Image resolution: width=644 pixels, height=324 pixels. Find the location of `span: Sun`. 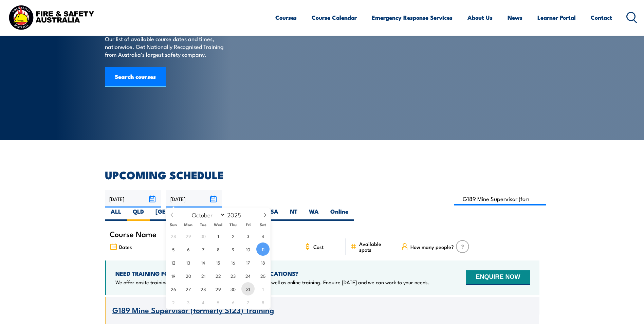

span: Sun is located at coordinates (173, 224).